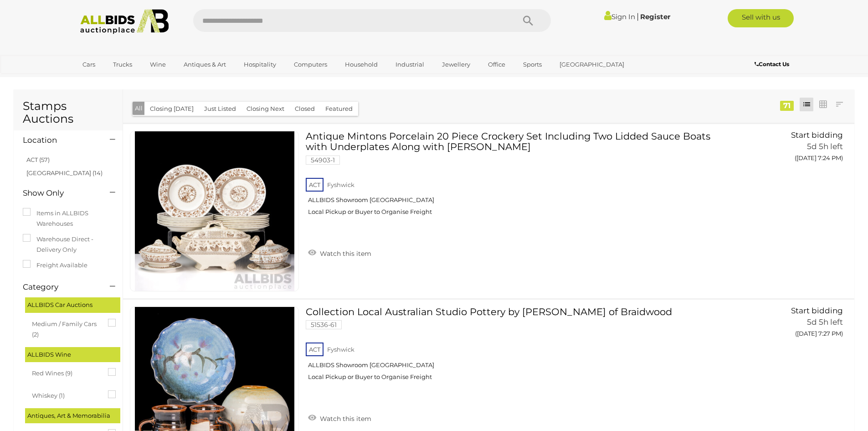  I want to click on label: Items in ALLBIDS Warehouses, so click(68, 218).